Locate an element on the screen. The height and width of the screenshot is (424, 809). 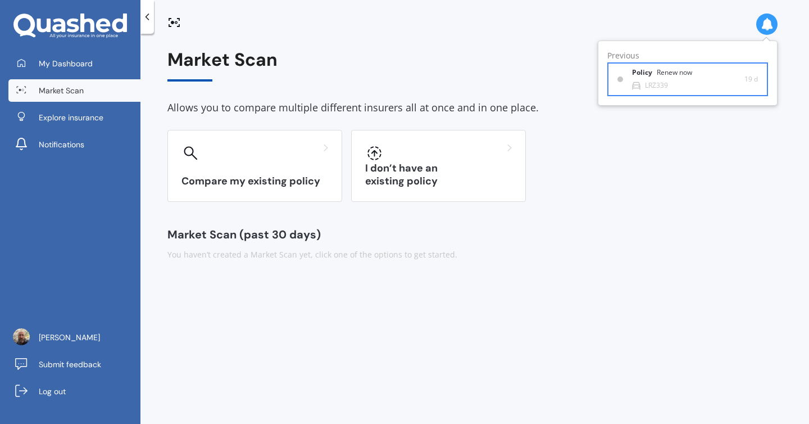
div: LRZ339 is located at coordinates (657, 85).